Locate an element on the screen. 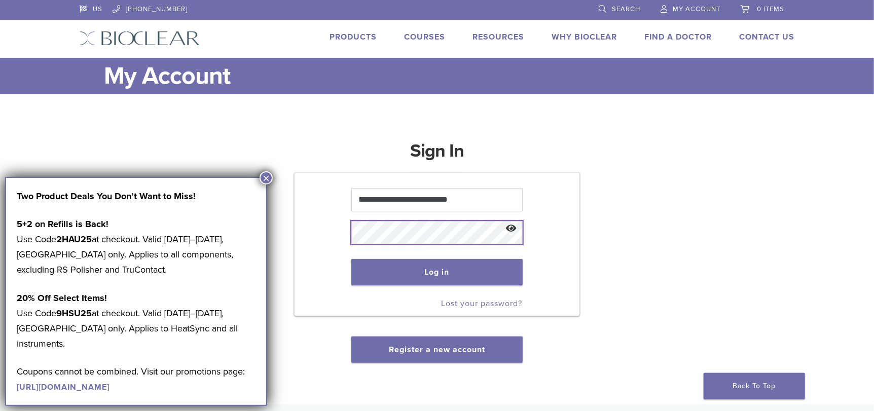  button: Close is located at coordinates (266, 178).